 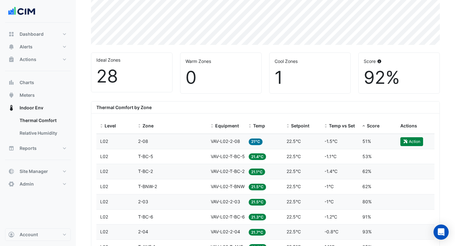 I want to click on div: 92%, so click(x=399, y=77).